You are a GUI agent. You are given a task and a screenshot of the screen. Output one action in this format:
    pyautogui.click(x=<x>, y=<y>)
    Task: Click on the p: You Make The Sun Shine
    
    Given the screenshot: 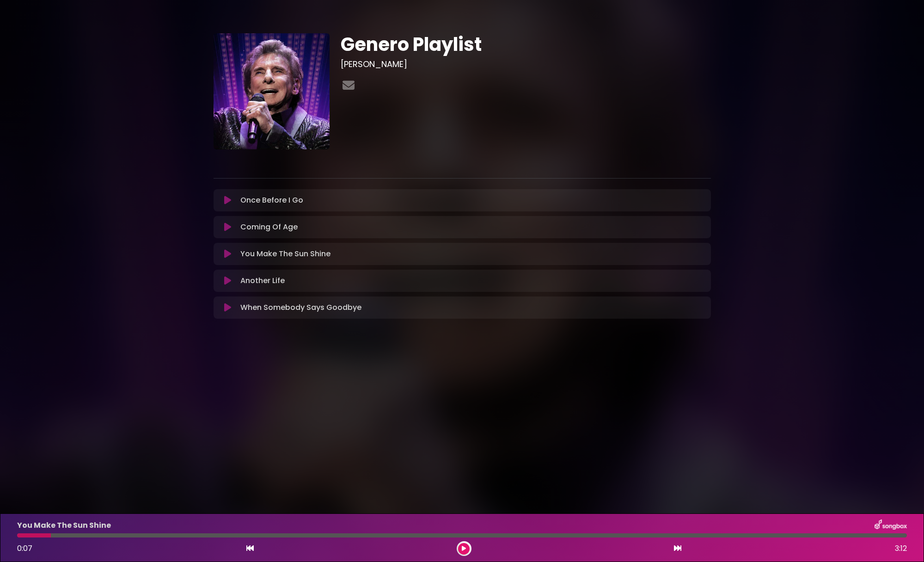 What is the action you would take?
    pyautogui.click(x=285, y=254)
    